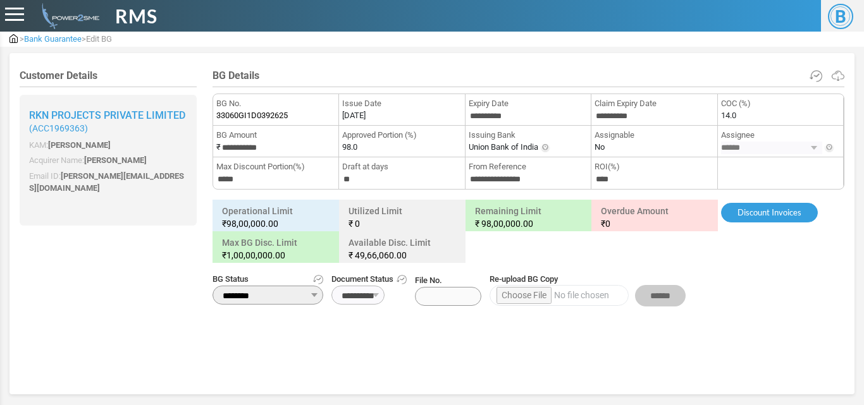 This screenshot has width=864, height=405. Describe the element at coordinates (780, 135) in the screenshot. I see `span: Assignee` at that location.